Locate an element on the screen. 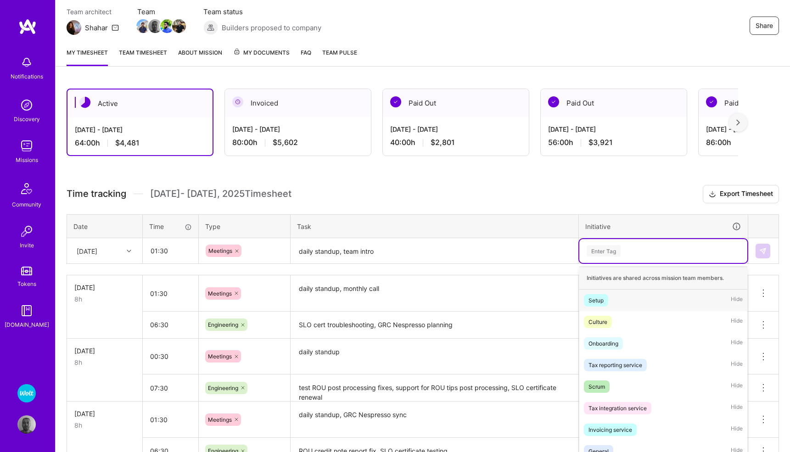  img: Active is located at coordinates (85, 102).